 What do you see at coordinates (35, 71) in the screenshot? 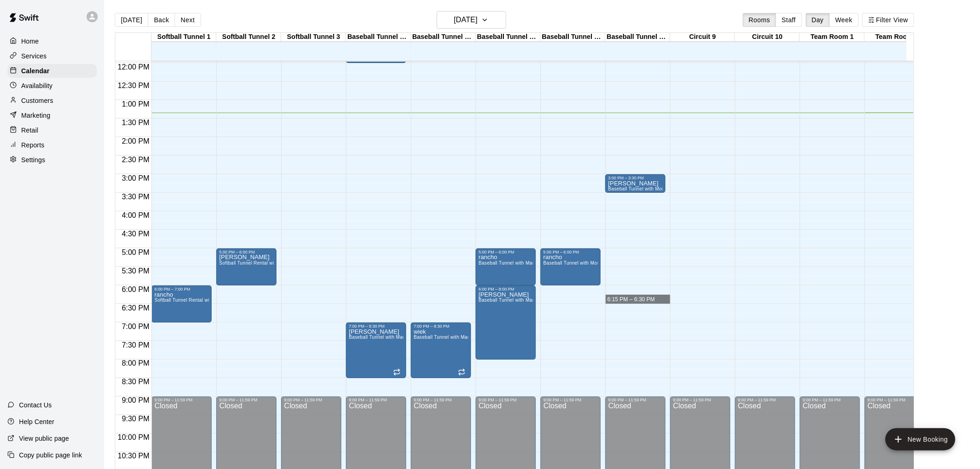
I see `p: Calendar` at bounding box center [35, 71].